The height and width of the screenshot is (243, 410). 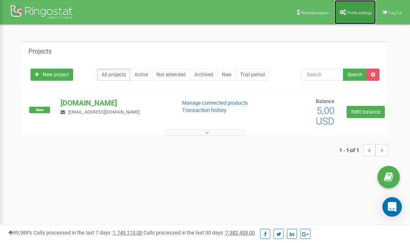 What do you see at coordinates (322, 75) in the screenshot?
I see `input: Search` at bounding box center [322, 75].